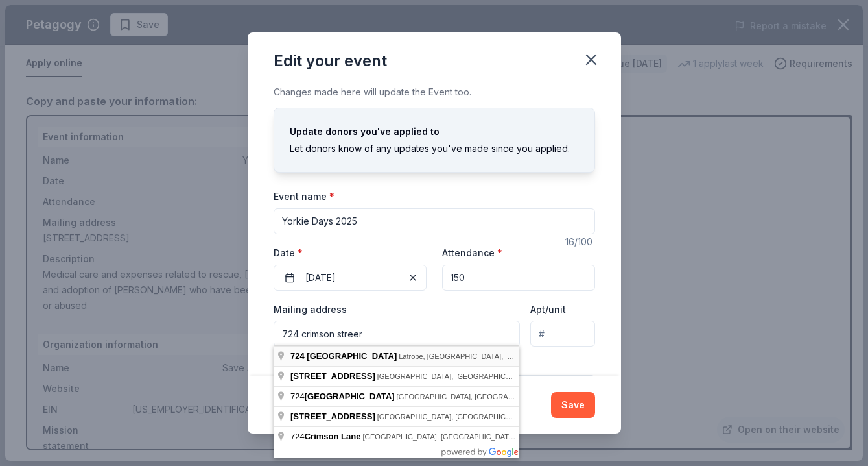  Describe the element at coordinates (332, 436) in the screenshot. I see `span: Crimson Lane` at that location.